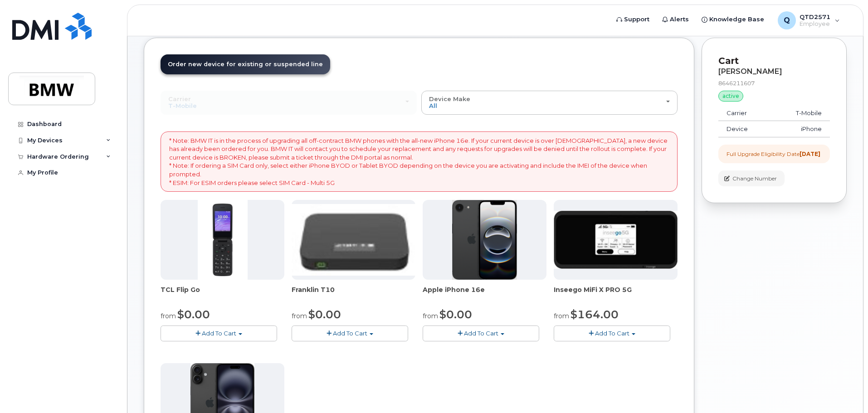 The image size is (868, 413). What do you see at coordinates (737, 19) in the screenshot?
I see `span: Knowledge Base` at bounding box center [737, 19].